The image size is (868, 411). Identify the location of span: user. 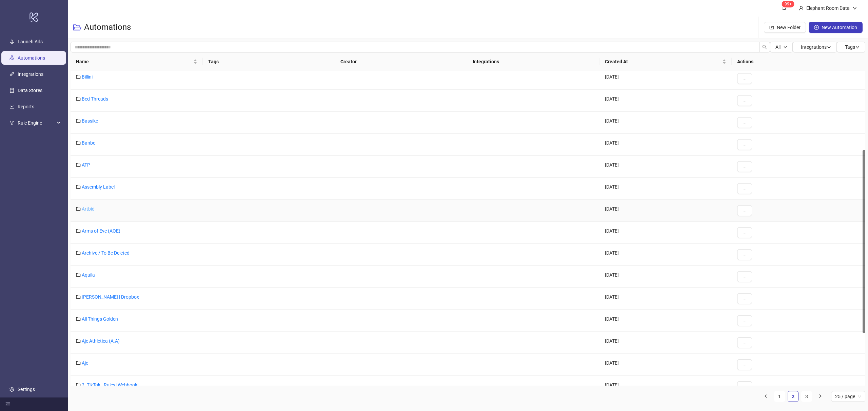
(801, 8).